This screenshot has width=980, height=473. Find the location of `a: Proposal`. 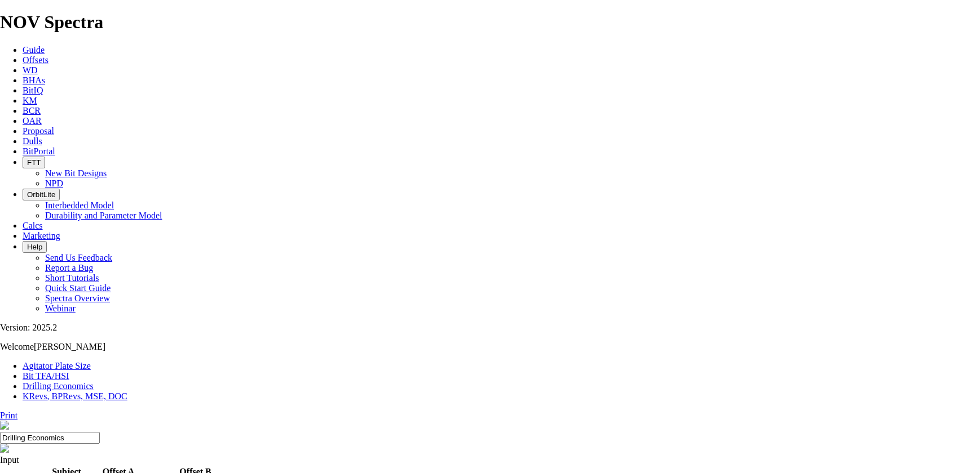

a: Proposal is located at coordinates (38, 131).